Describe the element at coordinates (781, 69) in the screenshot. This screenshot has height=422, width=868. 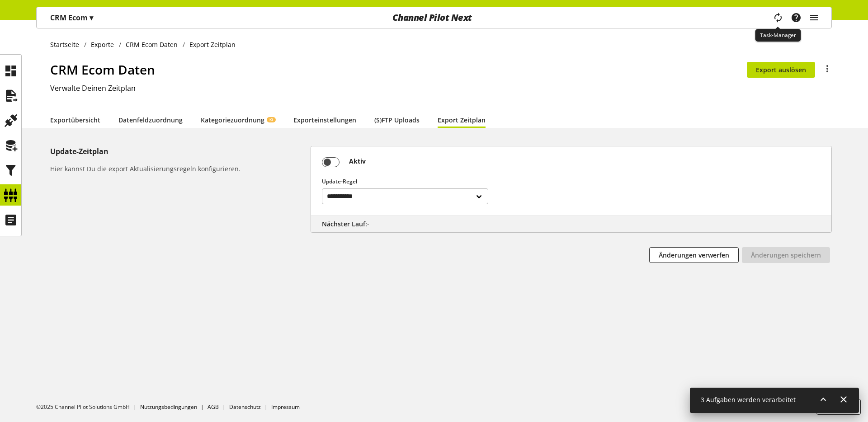
I see `button: Export auslösen` at that location.